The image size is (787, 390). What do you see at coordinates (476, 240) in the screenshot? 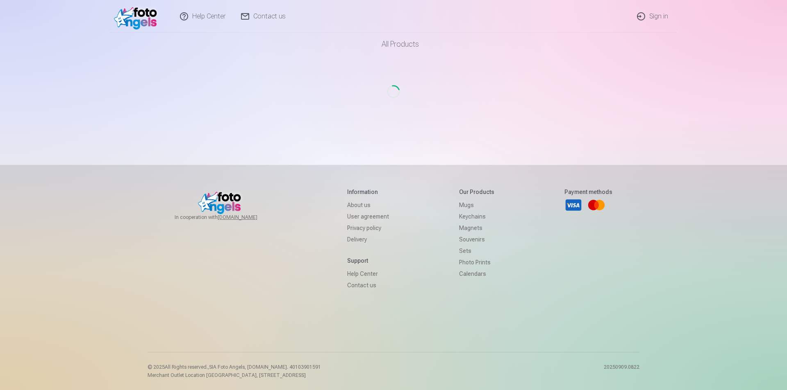
I see `a: Souvenirs` at bounding box center [476, 240].